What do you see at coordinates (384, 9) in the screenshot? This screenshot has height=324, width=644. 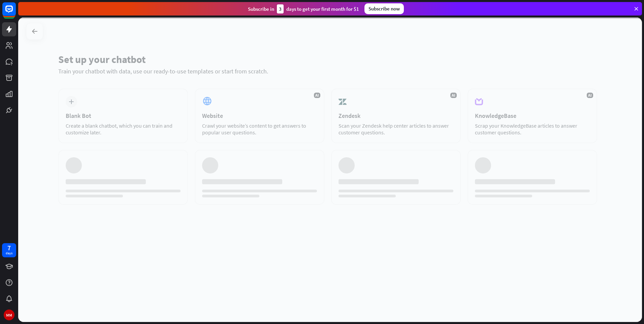 I see `div: Subscribe now` at bounding box center [384, 9].